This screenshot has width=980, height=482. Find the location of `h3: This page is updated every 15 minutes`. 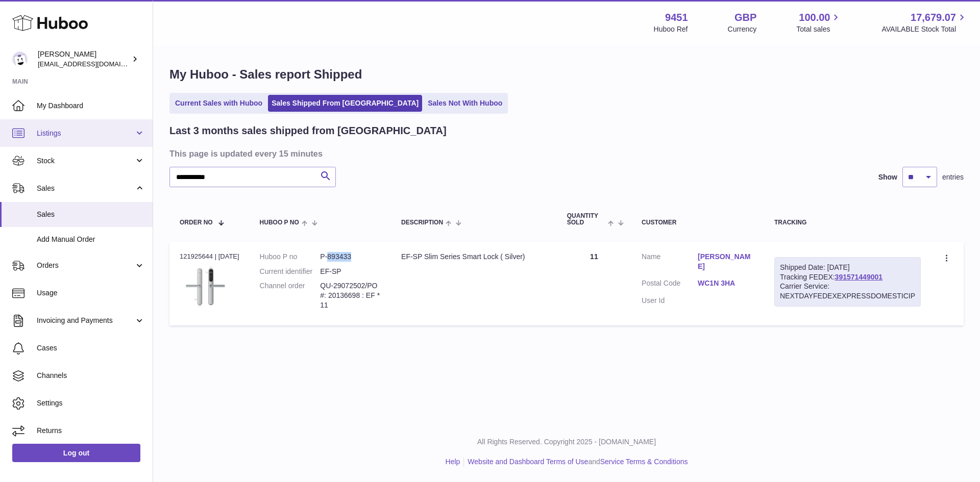

h3: This page is updated every 15 minutes is located at coordinates (565, 153).